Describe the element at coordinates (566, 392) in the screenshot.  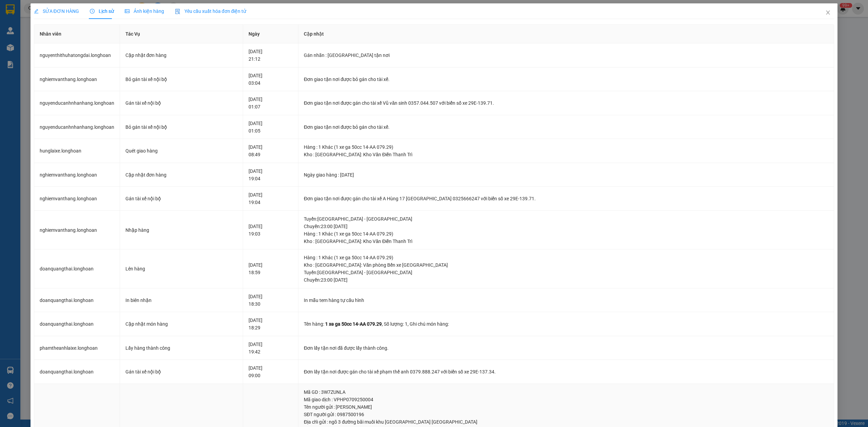
I see `div: Mã GD : 3W7ZUNLA` at that location.